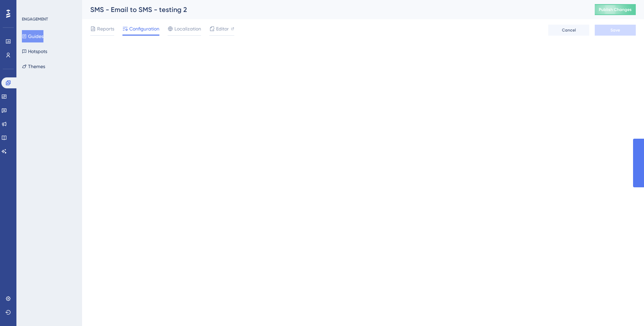 This screenshot has height=326, width=644. What do you see at coordinates (615, 9) in the screenshot?
I see `button: Publish Changes` at bounding box center [615, 9].